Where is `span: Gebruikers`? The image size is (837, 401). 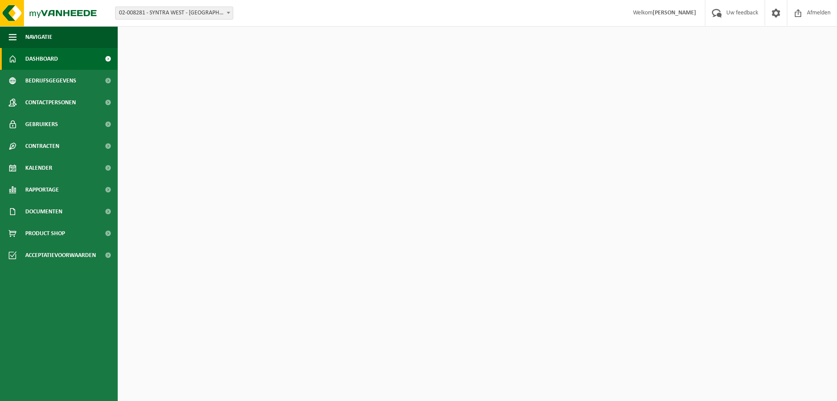 span: Gebruikers is located at coordinates (41, 124).